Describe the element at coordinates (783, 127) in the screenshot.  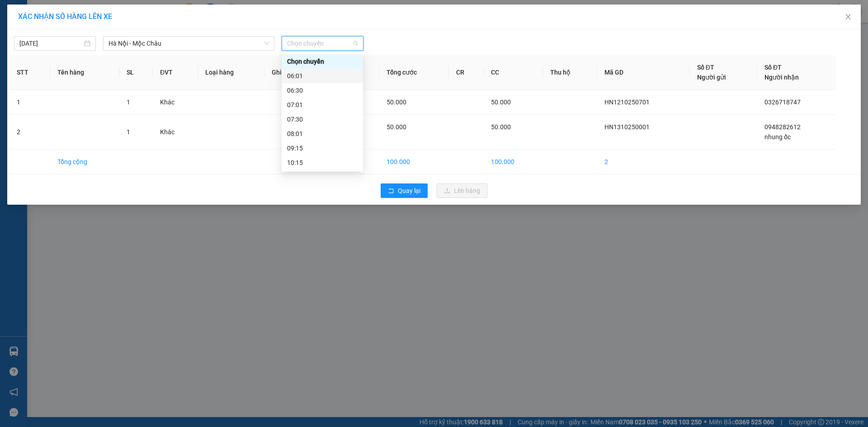
I see `span: 0948282612` at that location.